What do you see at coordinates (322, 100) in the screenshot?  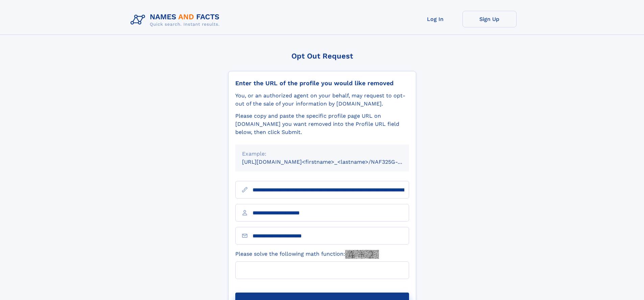 I see `div: You, or an authorized agent on your behalf, may request to opt-out of the sale of your informatio...` at bounding box center [322, 100].